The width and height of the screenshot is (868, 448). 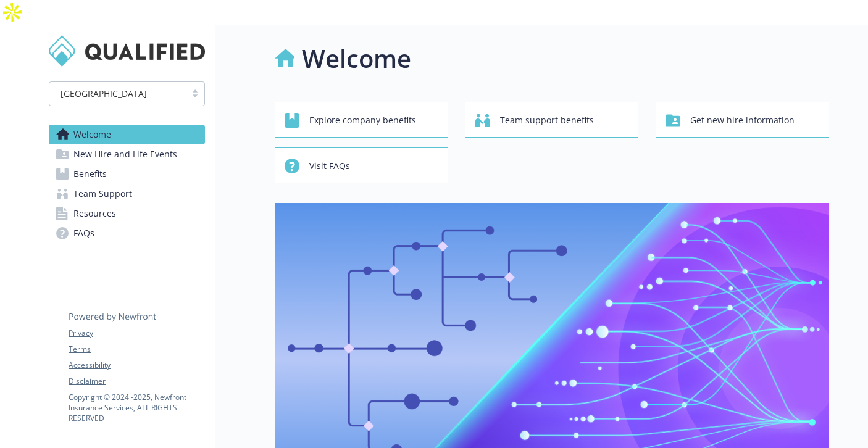 What do you see at coordinates (741, 120) in the screenshot?
I see `span: Get new hire information` at bounding box center [741, 120].